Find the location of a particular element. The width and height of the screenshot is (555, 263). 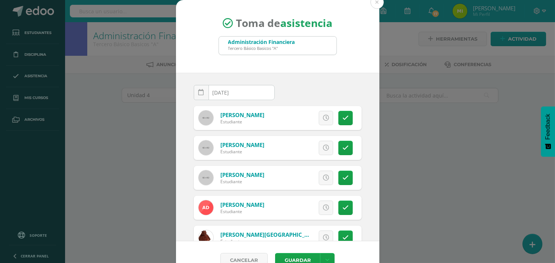

span: Toma de is located at coordinates (284, 23).